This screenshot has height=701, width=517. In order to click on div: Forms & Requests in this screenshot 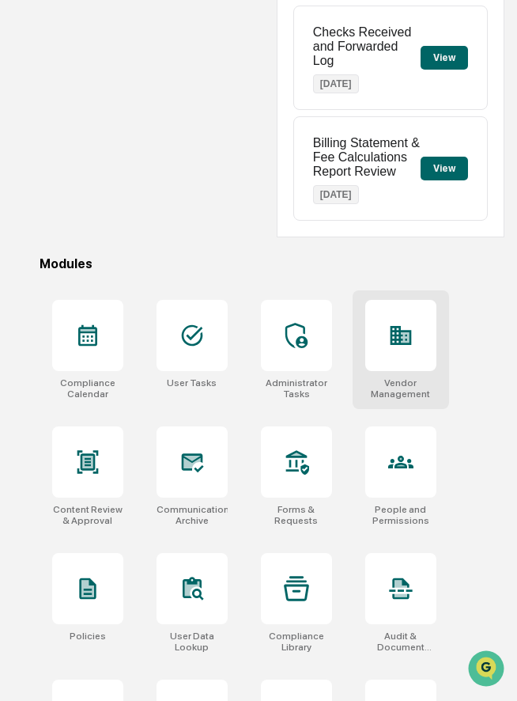, I will do `click(297, 515)`.